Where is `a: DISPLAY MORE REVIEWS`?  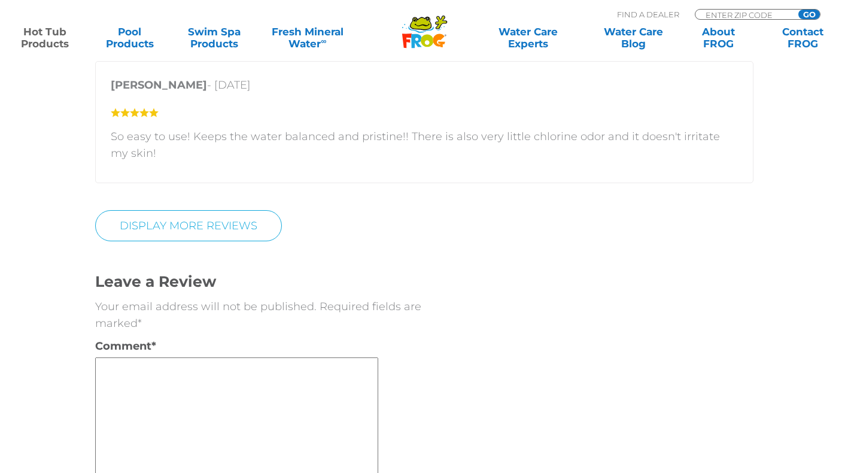 a: DISPLAY MORE REVIEWS is located at coordinates (188, 225).